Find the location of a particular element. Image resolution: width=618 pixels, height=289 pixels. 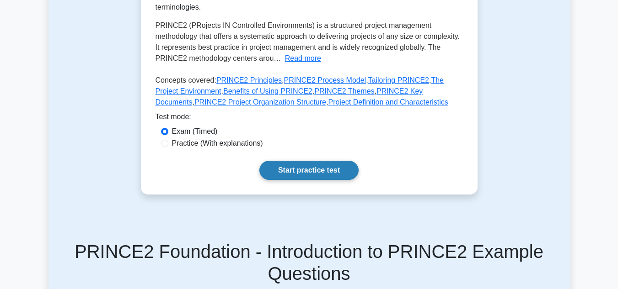

a: The Project Environment is located at coordinates (299, 85).